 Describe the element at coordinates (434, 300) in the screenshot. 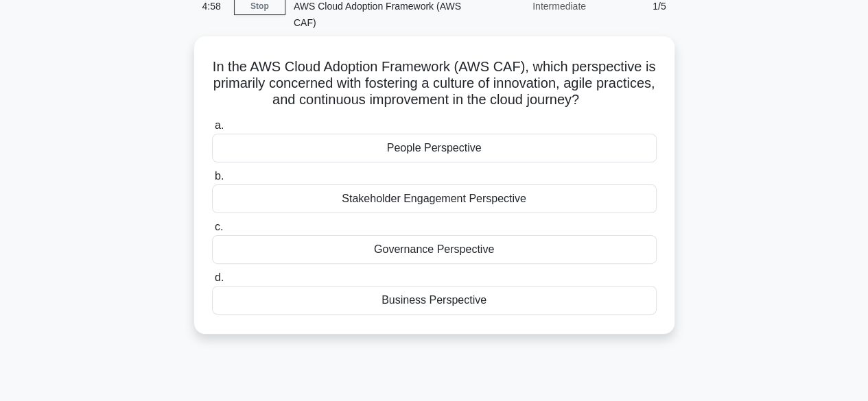

I see `div: Business Perspective` at that location.